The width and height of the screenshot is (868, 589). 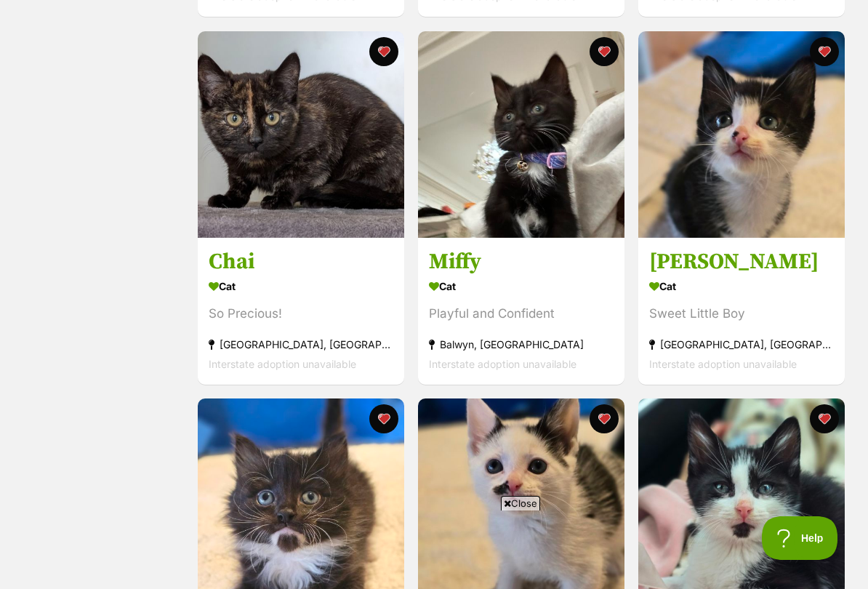 What do you see at coordinates (521, 313) in the screenshot?
I see `div: Playful and Confident` at bounding box center [521, 313].